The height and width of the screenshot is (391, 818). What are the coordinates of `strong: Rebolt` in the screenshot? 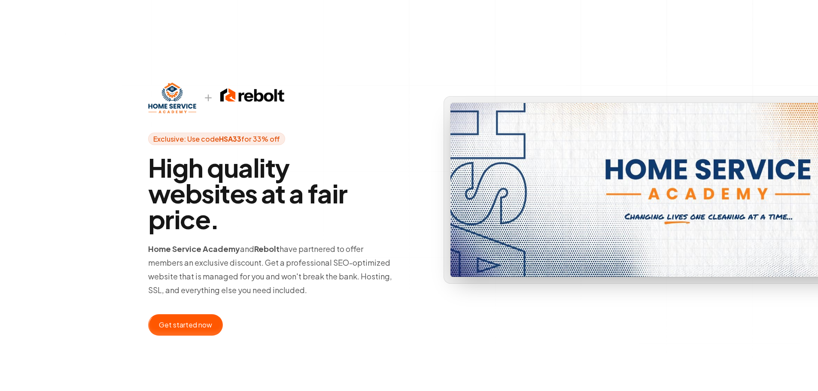 It's located at (267, 249).